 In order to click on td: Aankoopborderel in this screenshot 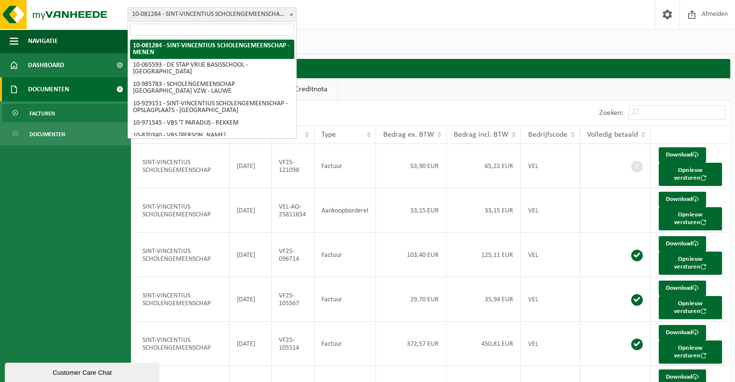, I will do `click(345, 211)`.